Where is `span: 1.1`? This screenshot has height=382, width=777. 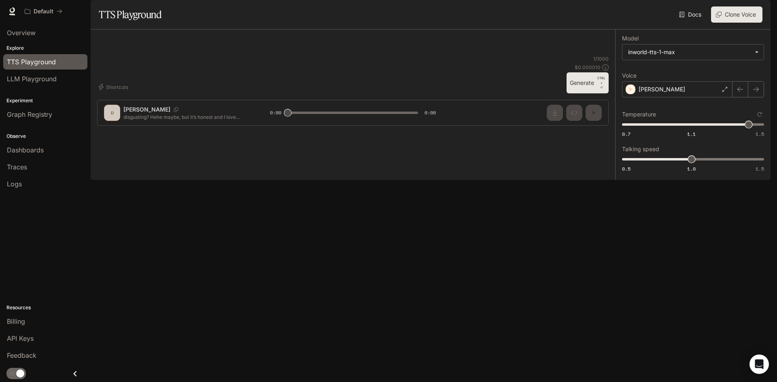
span: 1.1 is located at coordinates (691, 134).